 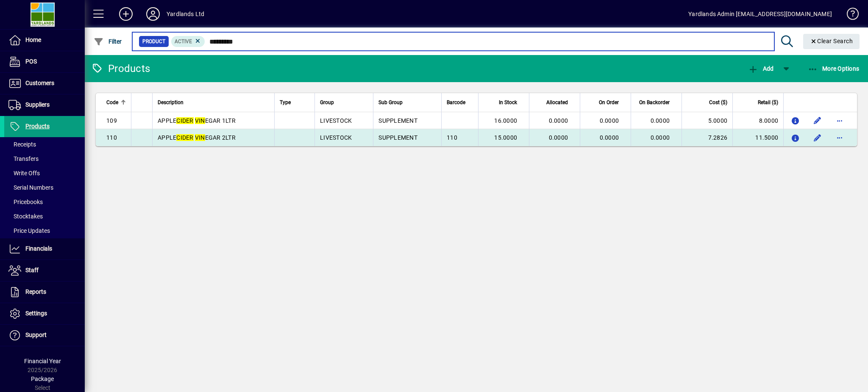 What do you see at coordinates (758, 120) in the screenshot?
I see `td: 8.0000` at bounding box center [758, 120].